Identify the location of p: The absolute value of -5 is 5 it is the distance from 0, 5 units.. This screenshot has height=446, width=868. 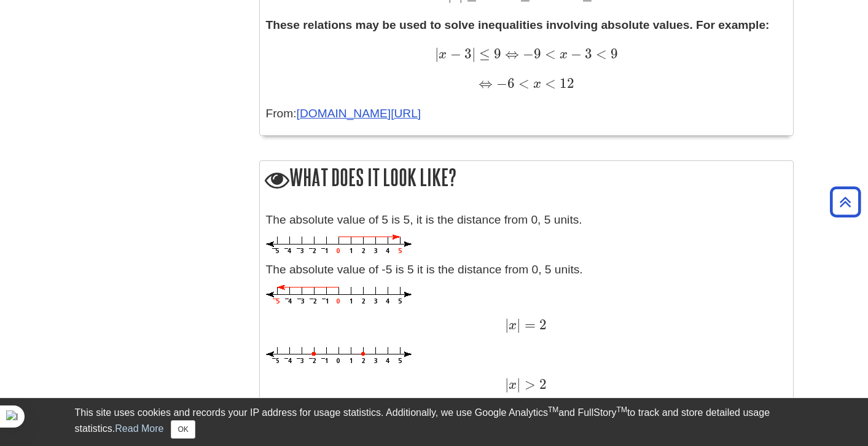
(526, 269).